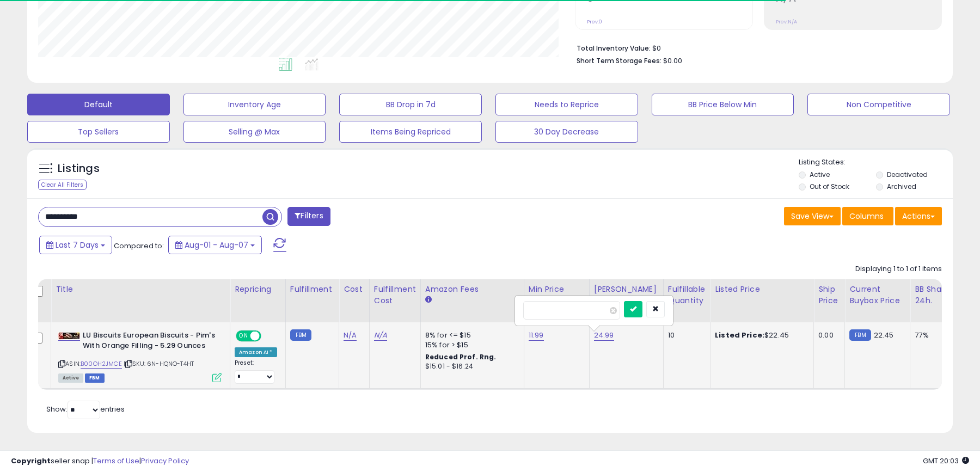 The height and width of the screenshot is (472, 980). What do you see at coordinates (919, 216) in the screenshot?
I see `button: Actions` at bounding box center [919, 216].